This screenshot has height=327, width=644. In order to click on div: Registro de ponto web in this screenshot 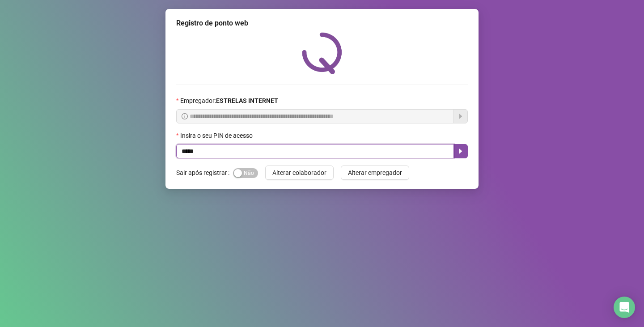, I will do `click(322, 24)`.